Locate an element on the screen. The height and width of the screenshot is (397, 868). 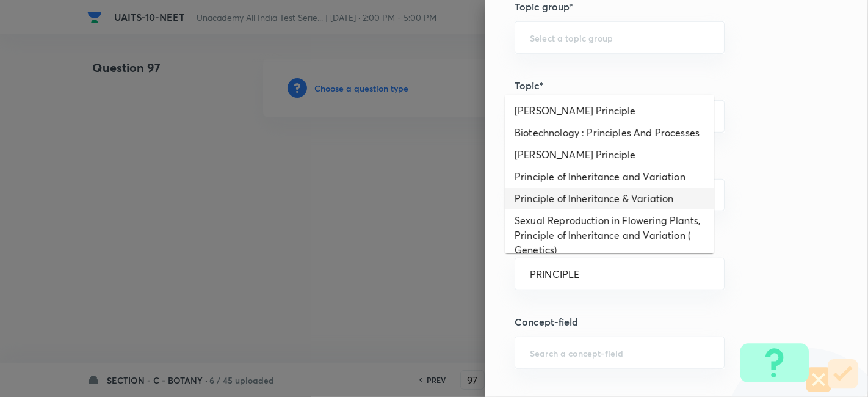
input: Search a concept-field is located at coordinates (620, 353).